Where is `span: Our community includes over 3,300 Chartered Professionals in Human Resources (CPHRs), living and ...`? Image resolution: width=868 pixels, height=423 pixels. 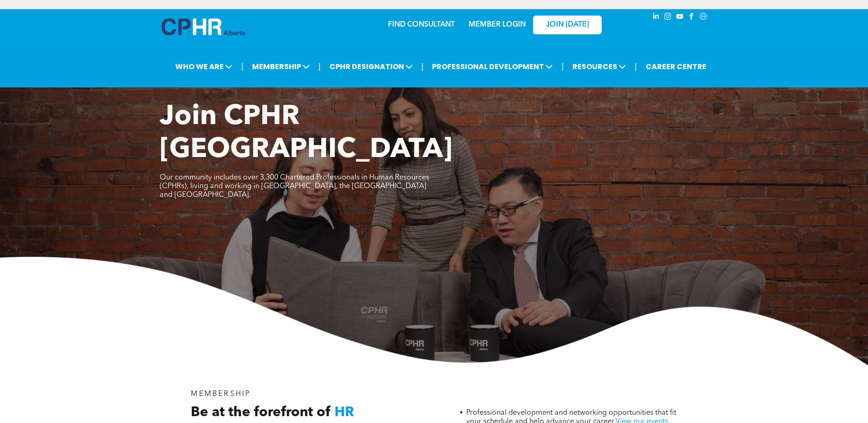 span: Our community includes over 3,300 Chartered Professionals in Human Resources (CPHRs), living and ... is located at coordinates (295, 187).